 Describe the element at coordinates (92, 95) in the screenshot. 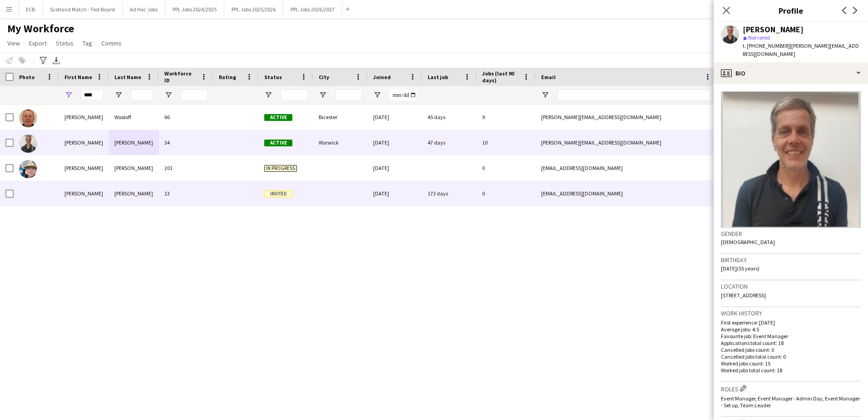

I see `input: First Name Filter Input` at that location.